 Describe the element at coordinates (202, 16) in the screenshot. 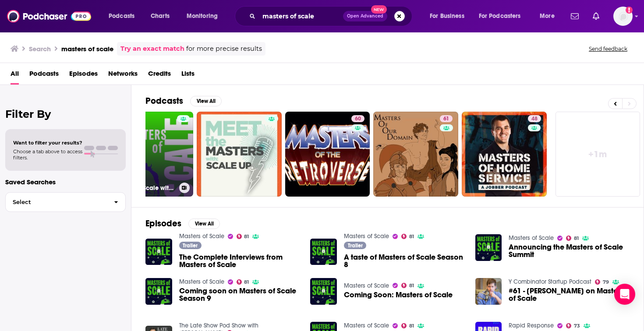

I see `span: Monitoring` at that location.